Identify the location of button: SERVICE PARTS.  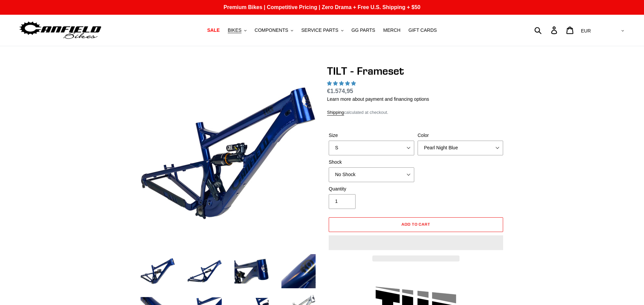
(322, 30).